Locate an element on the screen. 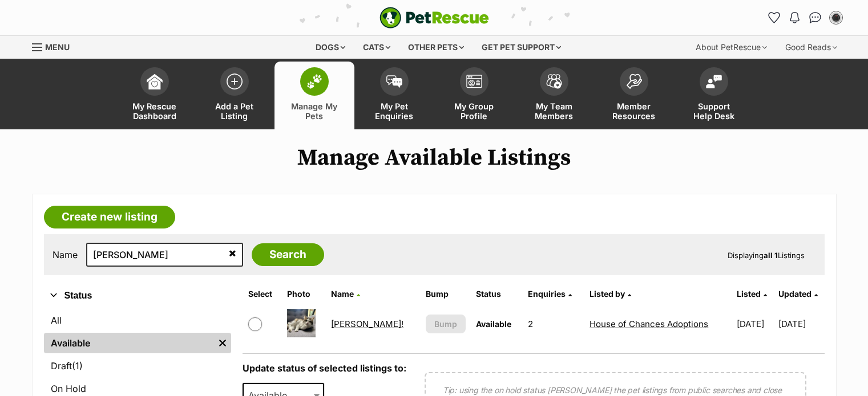 The height and width of the screenshot is (396, 868). span: My Rescue Dashboard is located at coordinates (155, 111).